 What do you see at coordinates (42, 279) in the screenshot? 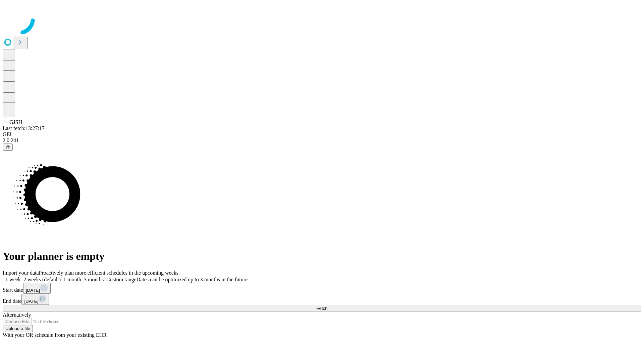
I see `span: 2 weeks (default)` at bounding box center [42, 279].